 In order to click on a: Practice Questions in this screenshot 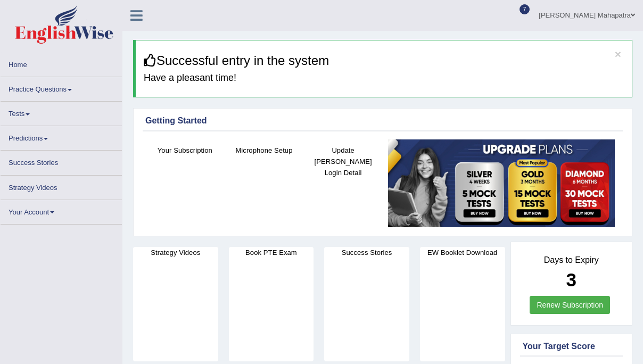, I will do `click(61, 87)`.